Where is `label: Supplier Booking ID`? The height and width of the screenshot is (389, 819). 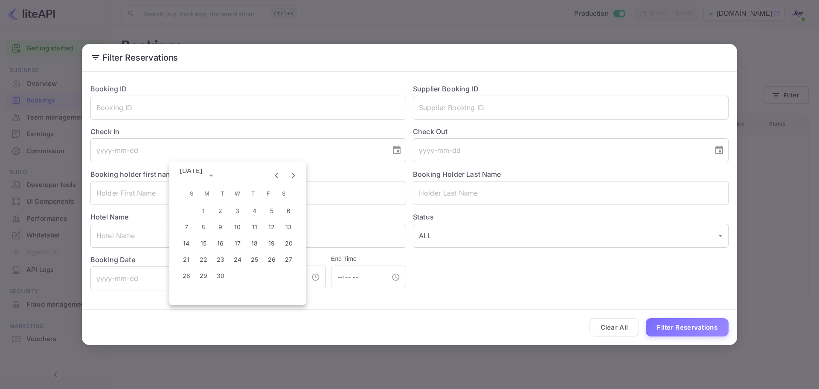 label: Supplier Booking ID is located at coordinates (446, 89).